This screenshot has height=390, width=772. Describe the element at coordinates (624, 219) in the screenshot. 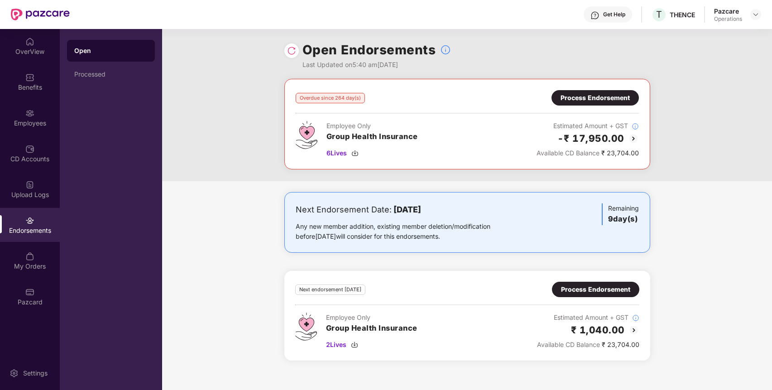

I see `h3: 9 day(s)` at that location.